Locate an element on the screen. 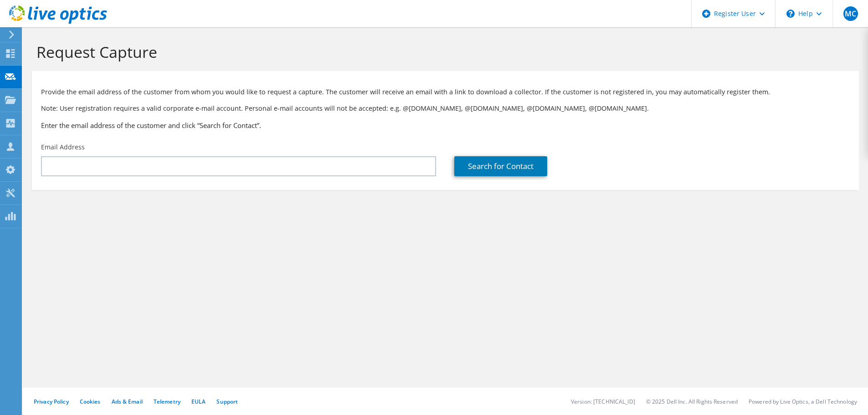  svg: \n is located at coordinates (791, 14).